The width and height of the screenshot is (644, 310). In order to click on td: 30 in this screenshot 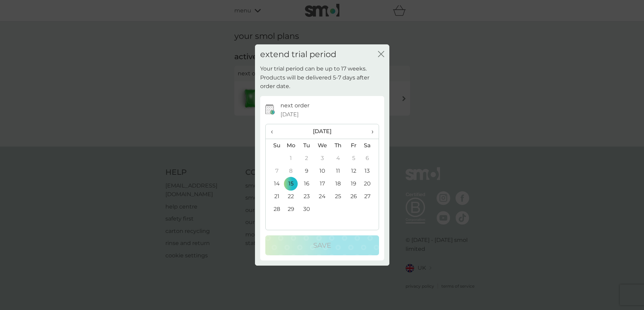, I will do `click(306, 209)`.